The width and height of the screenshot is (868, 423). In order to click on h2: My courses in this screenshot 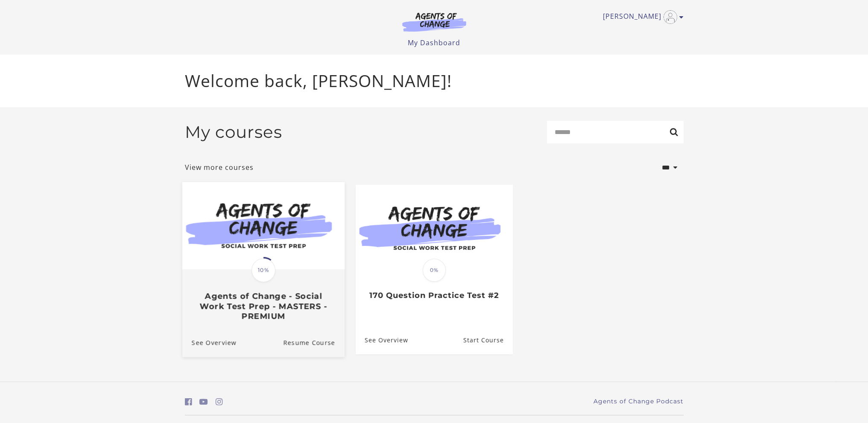, I will do `click(234, 132)`.